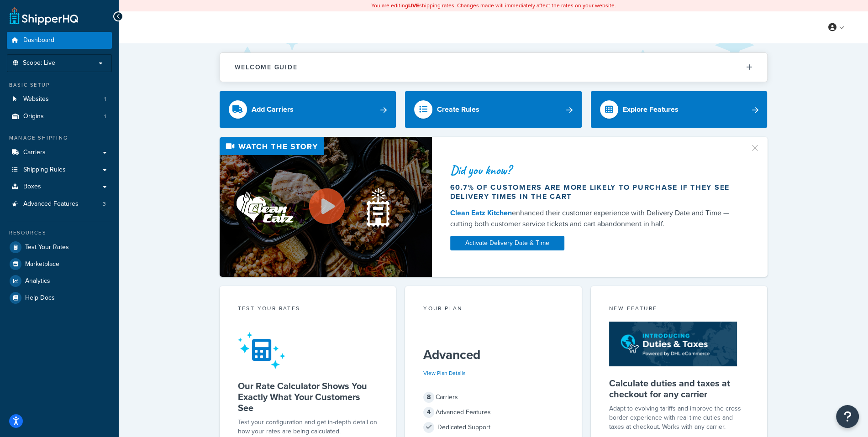 The height and width of the screenshot is (437, 868). What do you see at coordinates (60, 116) in the screenshot?
I see `a: Origins1` at bounding box center [60, 116].